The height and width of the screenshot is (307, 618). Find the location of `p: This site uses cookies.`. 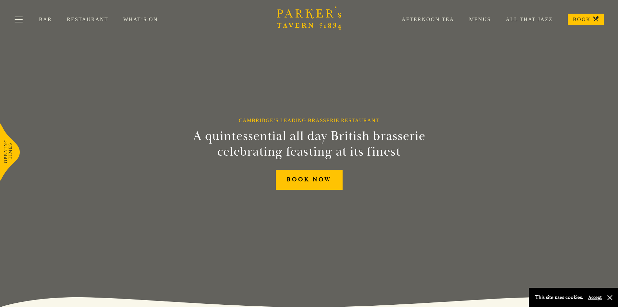

p: This site uses cookies. is located at coordinates (560, 297).